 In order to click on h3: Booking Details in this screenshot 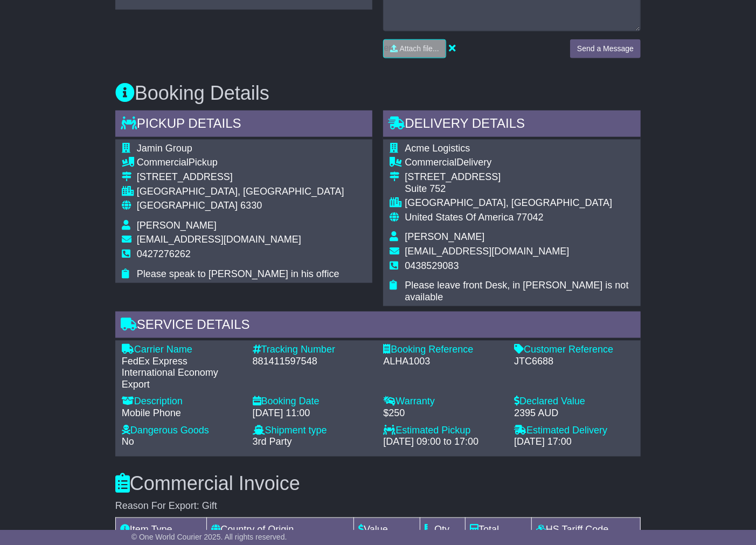, I will do `click(378, 93)`.